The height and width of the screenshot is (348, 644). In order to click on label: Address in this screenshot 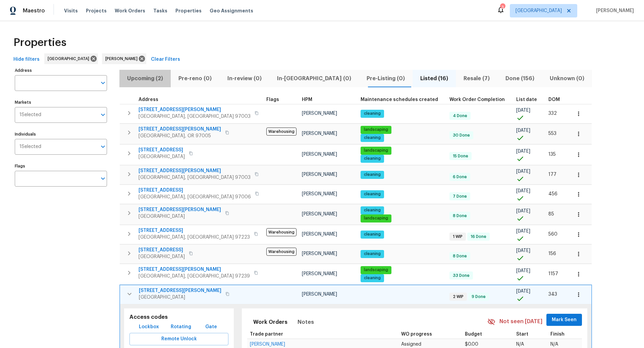, I will do `click(60, 71)`.